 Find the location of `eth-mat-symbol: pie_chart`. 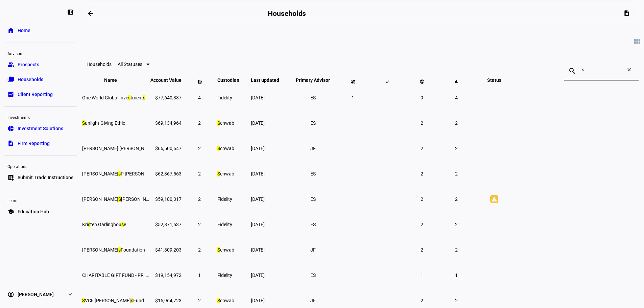

eth-mat-symbol: pie_chart is located at coordinates (11, 128).